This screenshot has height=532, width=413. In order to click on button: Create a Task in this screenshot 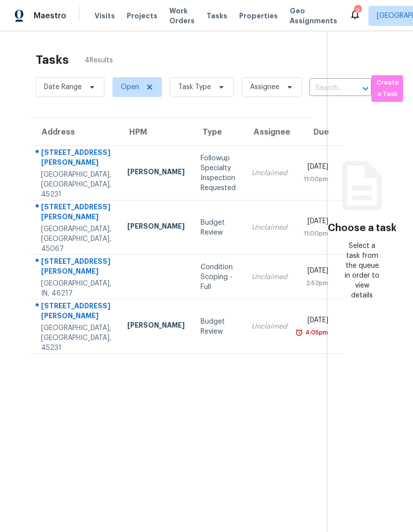, I will do `click(388, 89)`.